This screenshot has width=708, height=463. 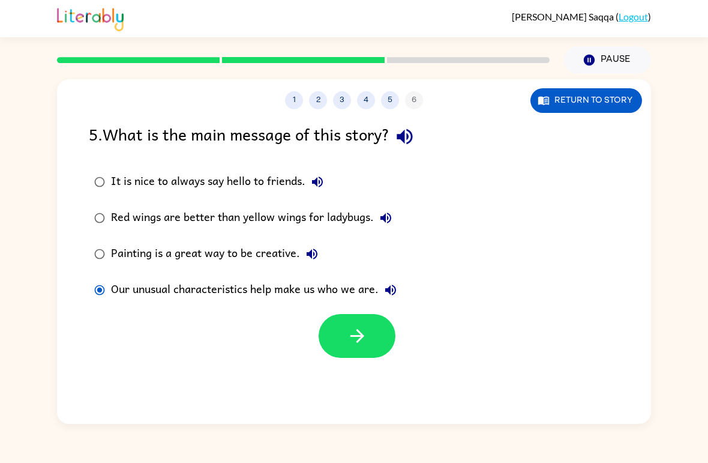 I want to click on img: Literably, so click(x=90, y=18).